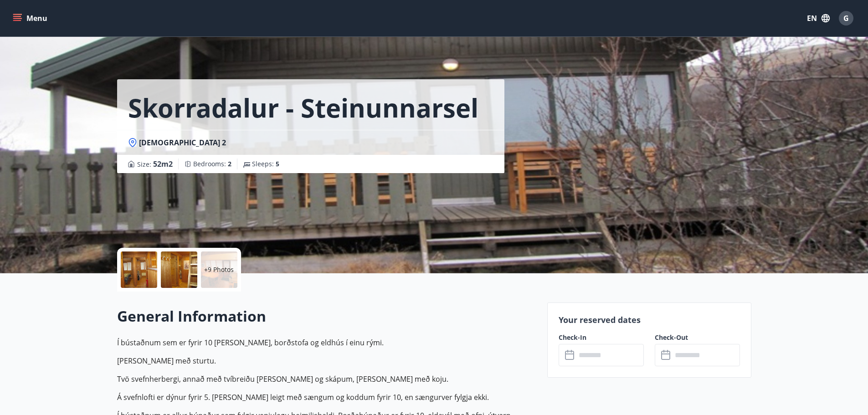 The width and height of the screenshot is (868, 415). I want to click on button: menu, so click(31, 18).